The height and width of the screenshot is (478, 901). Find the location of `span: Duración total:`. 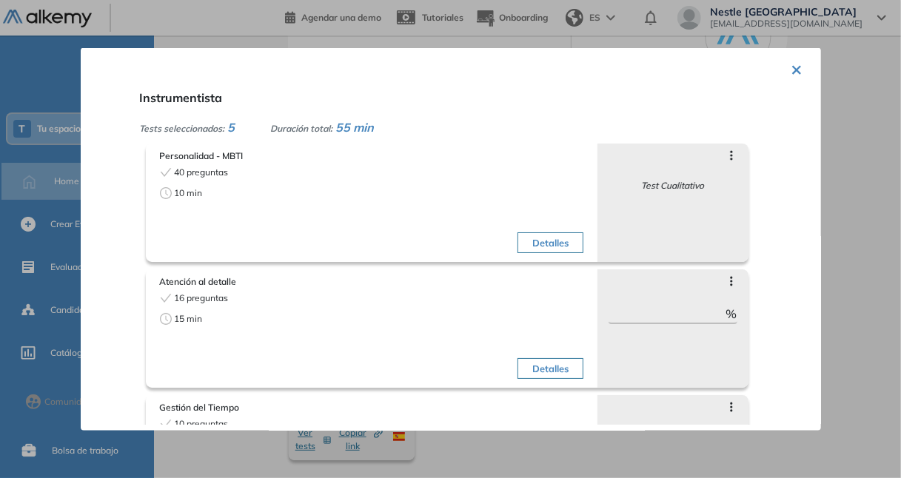

span: Duración total: is located at coordinates (302, 128).